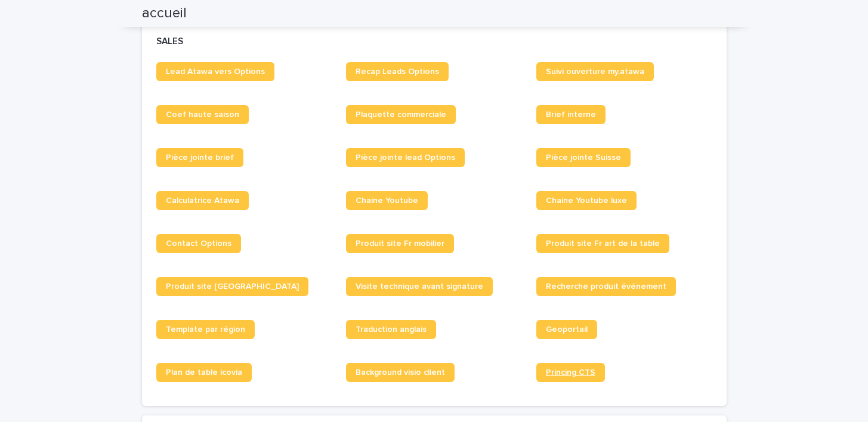 This screenshot has height=422, width=868. I want to click on h2: accueil, so click(164, 13).